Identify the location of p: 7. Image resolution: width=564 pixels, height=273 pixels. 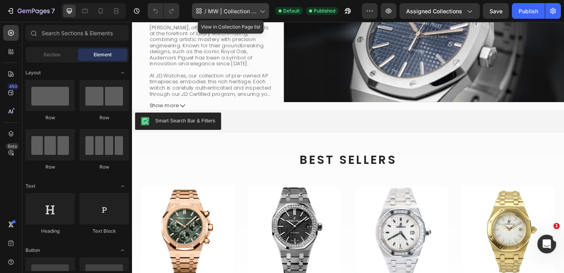
(53, 11).